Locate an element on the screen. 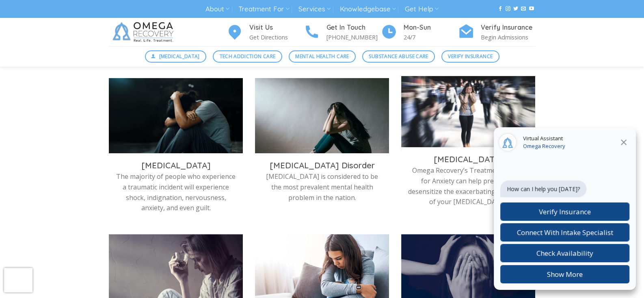  h4: Get In Touch is located at coordinates (354, 28).